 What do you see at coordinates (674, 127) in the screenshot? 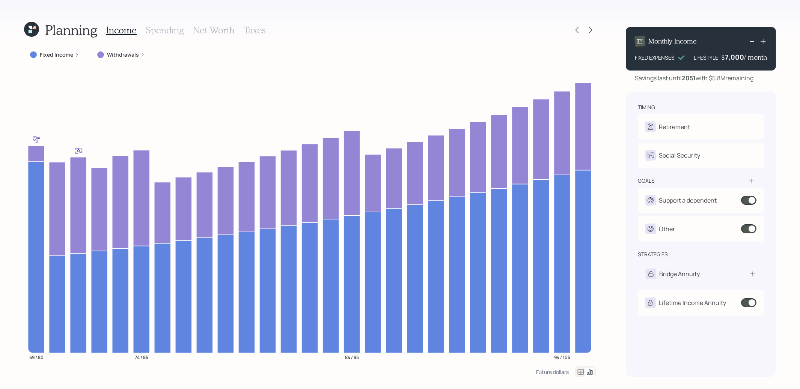
I see `div: Retirement` at bounding box center [674, 127].